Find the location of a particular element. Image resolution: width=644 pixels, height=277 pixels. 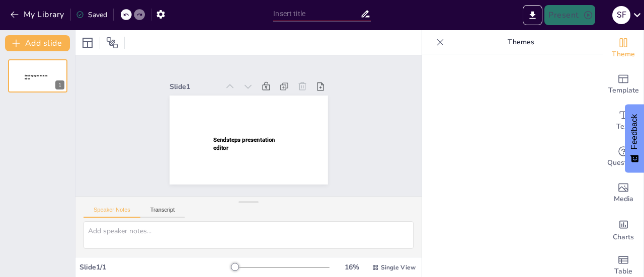

div: Add charts and graphs is located at coordinates (623, 229).